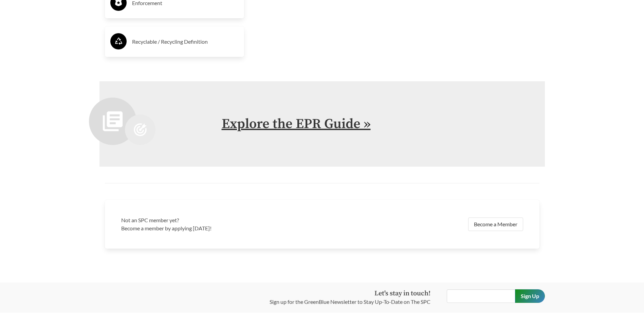  Describe the element at coordinates (296, 124) in the screenshot. I see `a: Explore the EPR Guide »` at that location.